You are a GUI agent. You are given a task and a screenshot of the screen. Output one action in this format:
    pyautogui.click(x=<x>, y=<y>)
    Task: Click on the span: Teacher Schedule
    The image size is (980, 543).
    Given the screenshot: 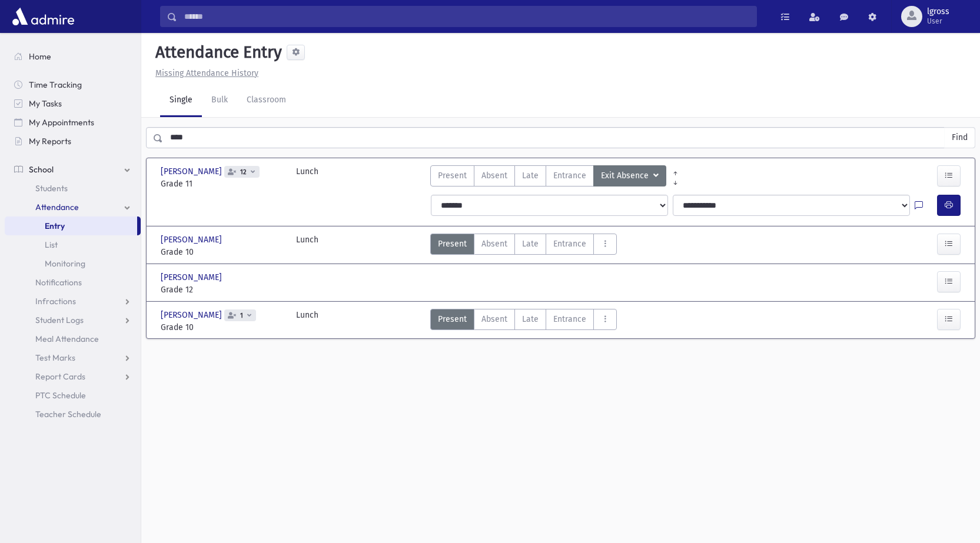 What is the action you would take?
    pyautogui.click(x=68, y=414)
    